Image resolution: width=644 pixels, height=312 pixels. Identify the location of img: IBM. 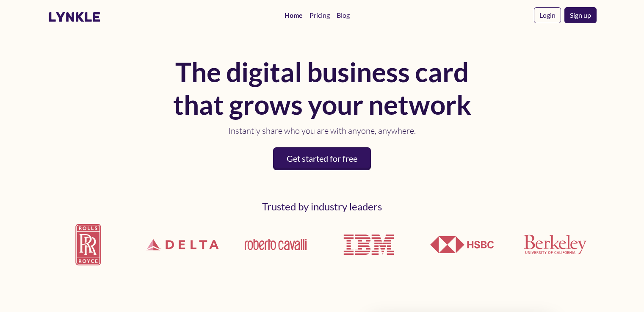
(369, 245).